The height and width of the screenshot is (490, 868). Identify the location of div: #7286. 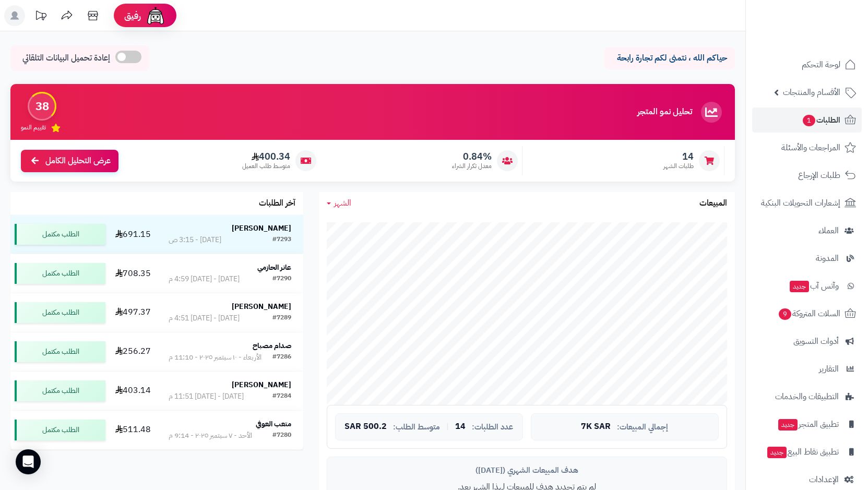
(282, 358).